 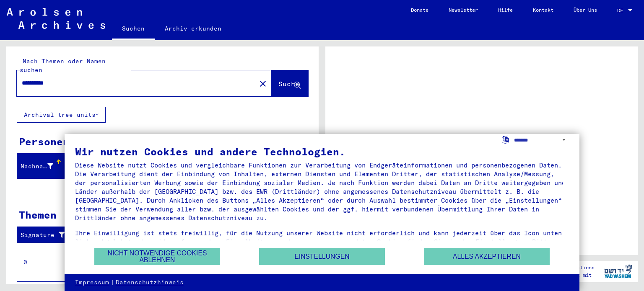 I want to click on mat-header-cell: Nachname, so click(x=41, y=166).